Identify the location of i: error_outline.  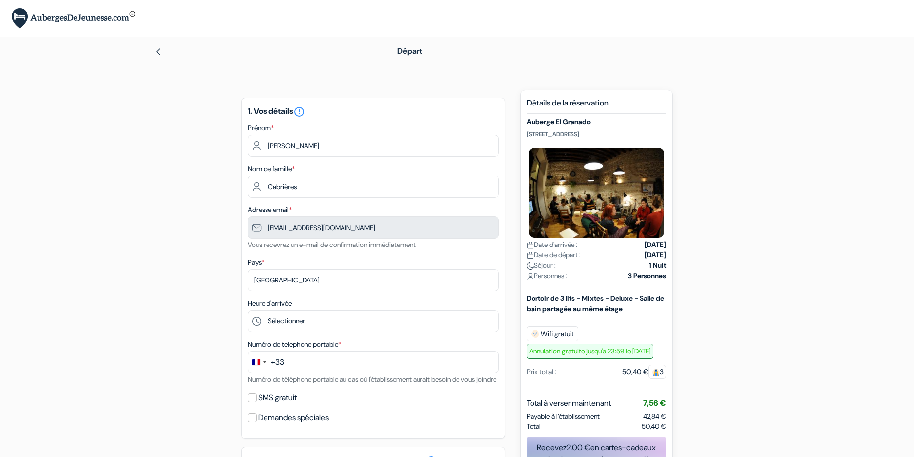
(299, 112).